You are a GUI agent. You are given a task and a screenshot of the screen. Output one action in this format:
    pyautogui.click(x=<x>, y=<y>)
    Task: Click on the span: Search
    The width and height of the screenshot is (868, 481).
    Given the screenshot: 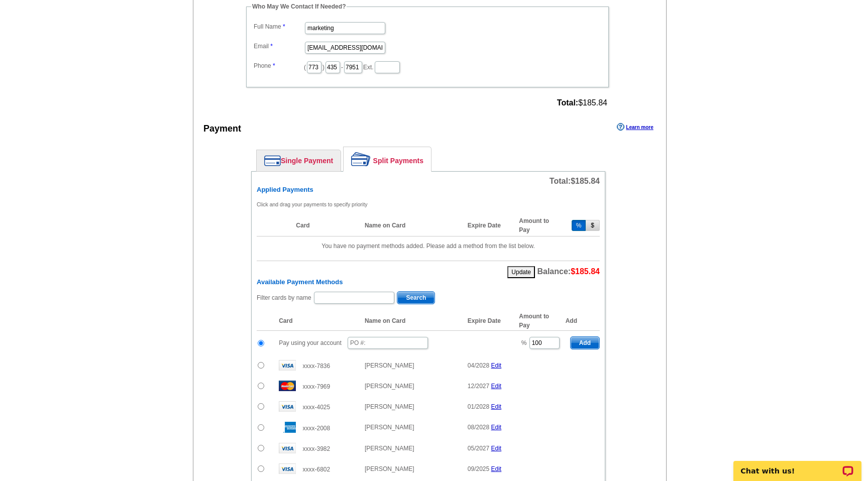 What is the action you would take?
    pyautogui.click(x=416, y=298)
    